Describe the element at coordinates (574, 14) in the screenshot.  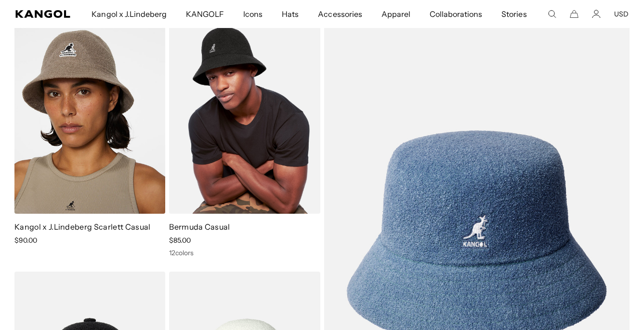
I see `button: Cart` at that location.